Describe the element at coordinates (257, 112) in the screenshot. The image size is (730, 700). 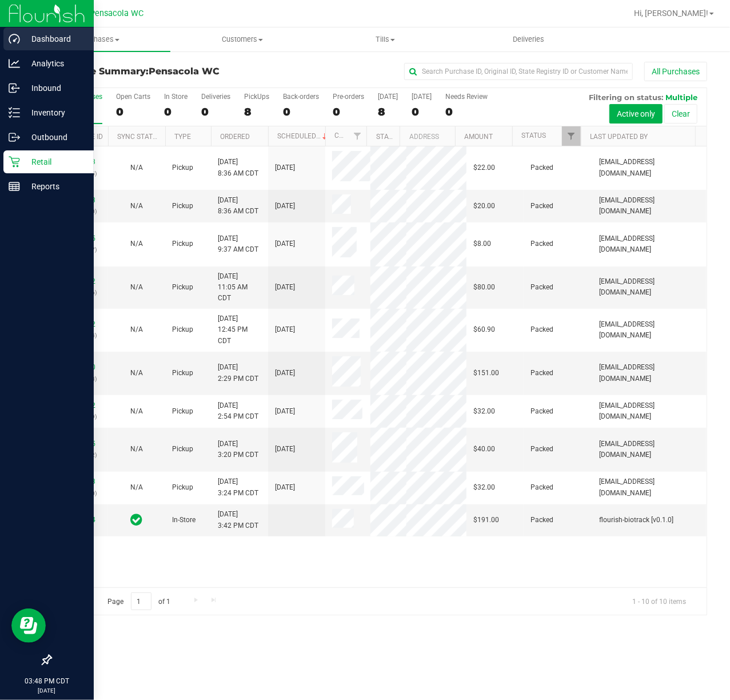
I see `div: 8` at that location.